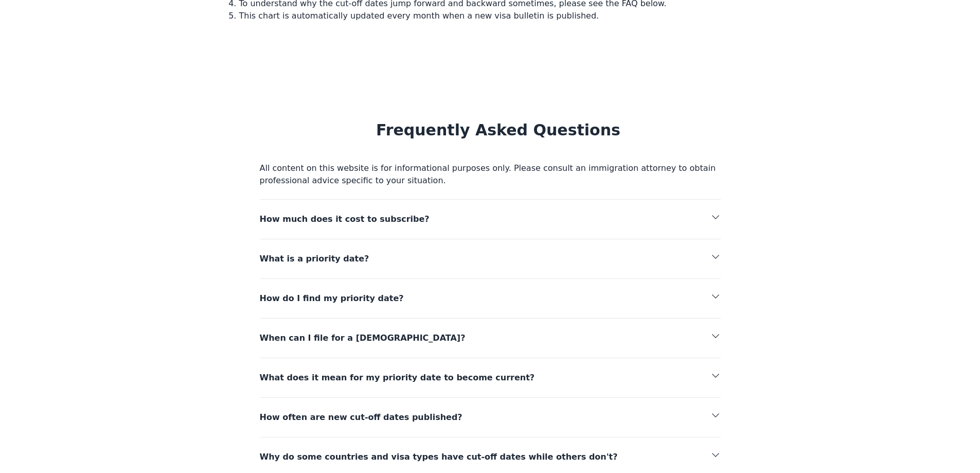 Image resolution: width=980 pixels, height=473 pixels. I want to click on span: What does it mean for my priority date to become current?, so click(452, 378).